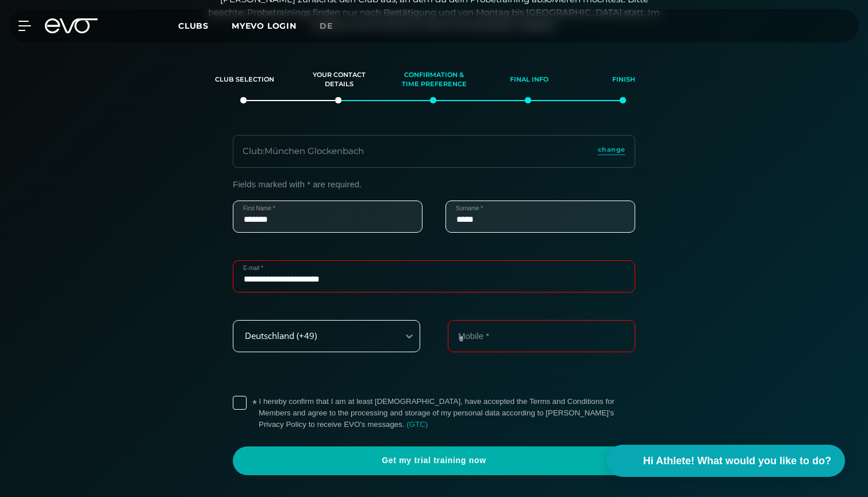 Image resolution: width=868 pixels, height=497 pixels. Describe the element at coordinates (205, 25) in the screenshot. I see `a: Clubs` at that location.